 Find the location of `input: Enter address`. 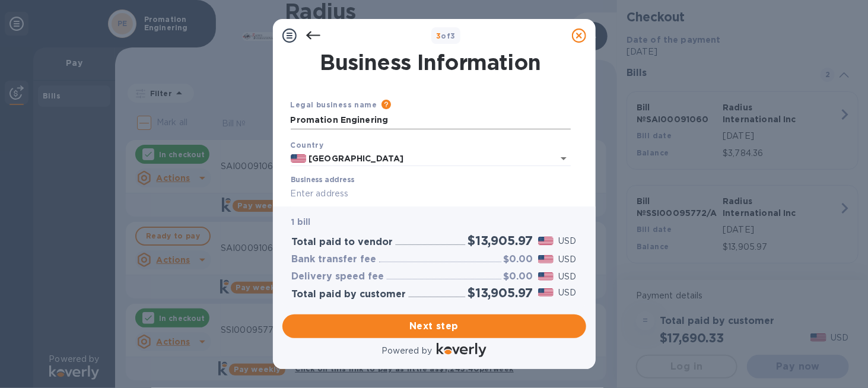

input: Enter address is located at coordinates (430, 194).